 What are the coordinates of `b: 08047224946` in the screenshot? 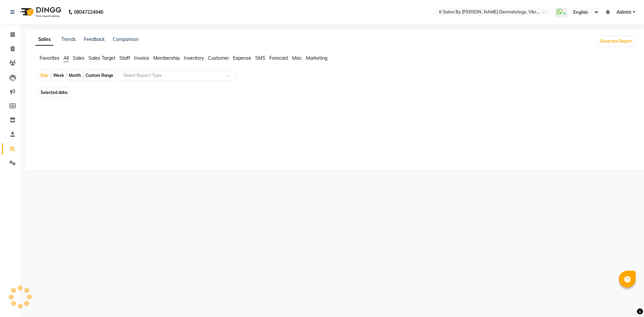 It's located at (89, 12).